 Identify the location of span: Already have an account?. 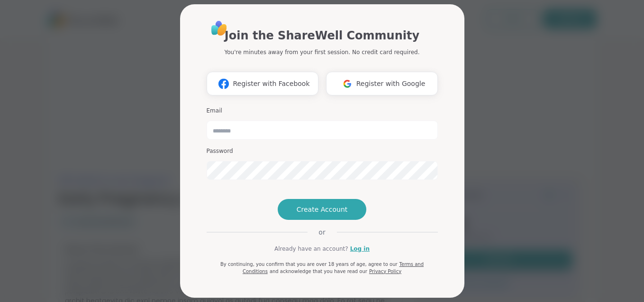
(311, 249).